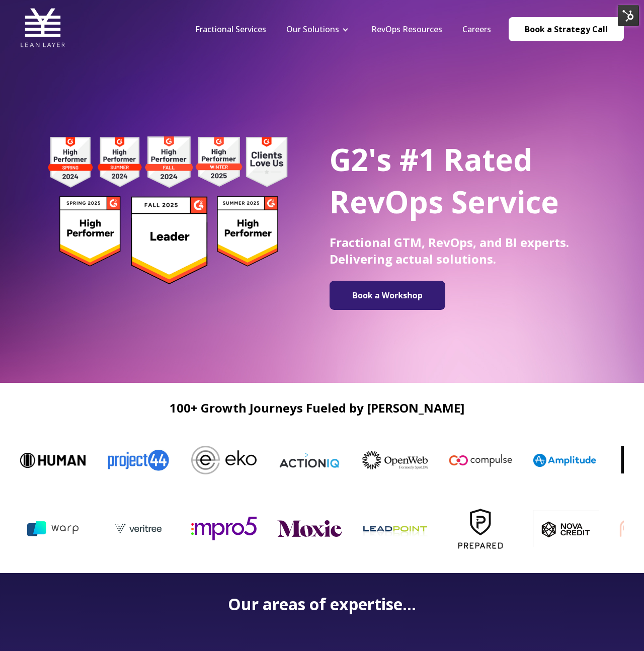 The height and width of the screenshot is (651, 644). Describe the element at coordinates (119, 460) in the screenshot. I see `img: Project44` at that location.